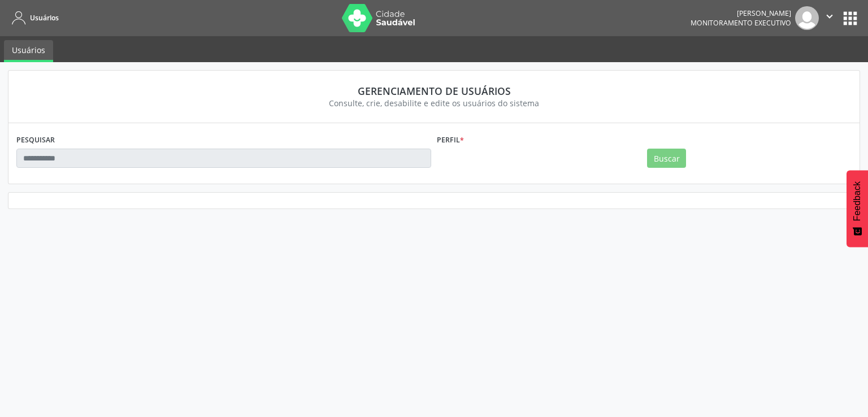 The image size is (868, 417). I want to click on button: apps, so click(850, 18).